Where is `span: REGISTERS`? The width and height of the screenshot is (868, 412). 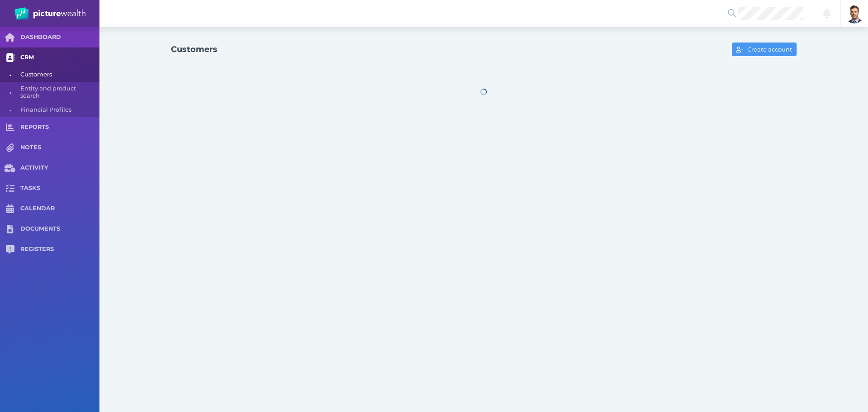
span: REGISTERS is located at coordinates (60, 249).